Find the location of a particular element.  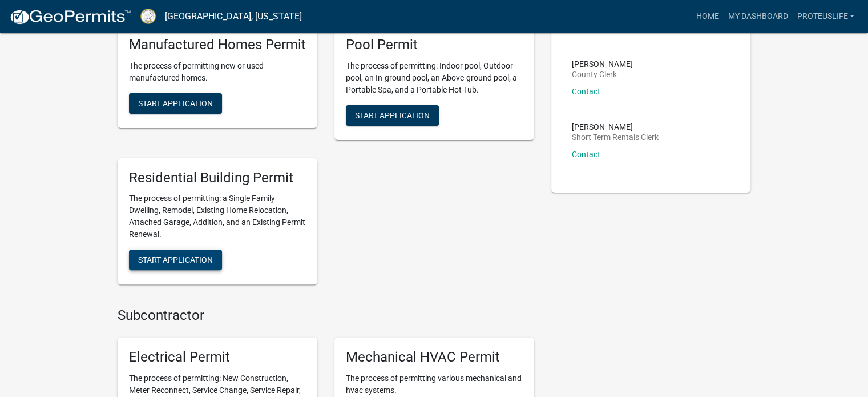

p: The process of permitting various mechanical and hvac systems. is located at coordinates (434, 385).